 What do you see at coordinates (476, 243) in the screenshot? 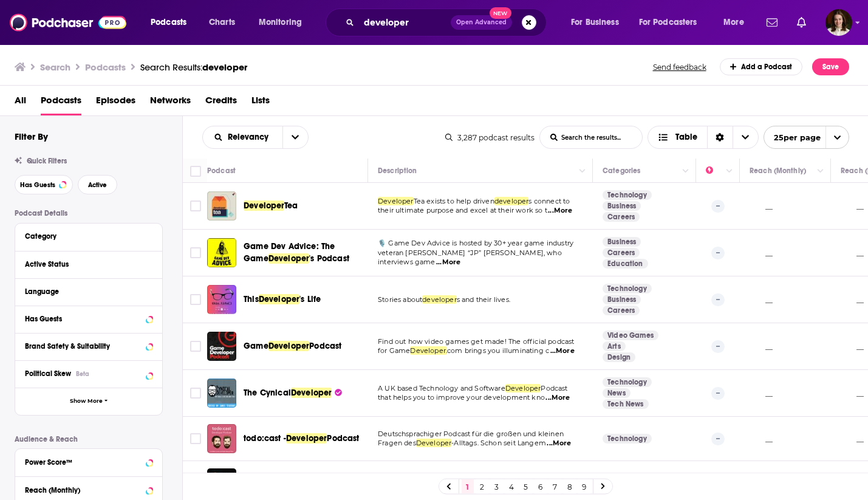
I see `span: 🎙️ Game Dev Advice is hosted by 30+ year game industry` at bounding box center [476, 243].